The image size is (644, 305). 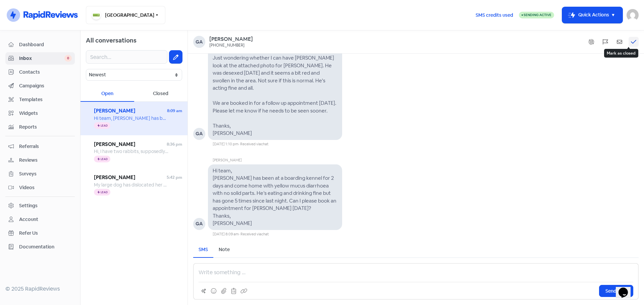 I want to click on span: All conversations, so click(x=111, y=40).